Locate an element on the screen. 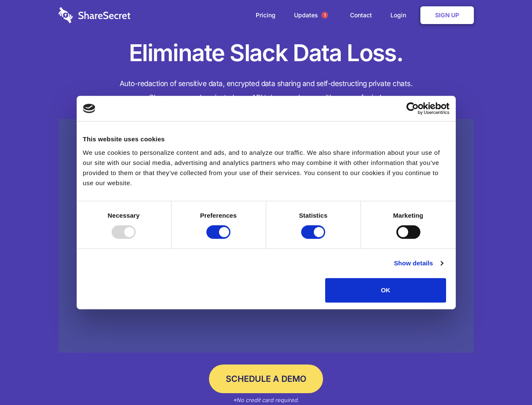 The height and width of the screenshot is (405, 532). em: *No credit card required. is located at coordinates (266, 400).